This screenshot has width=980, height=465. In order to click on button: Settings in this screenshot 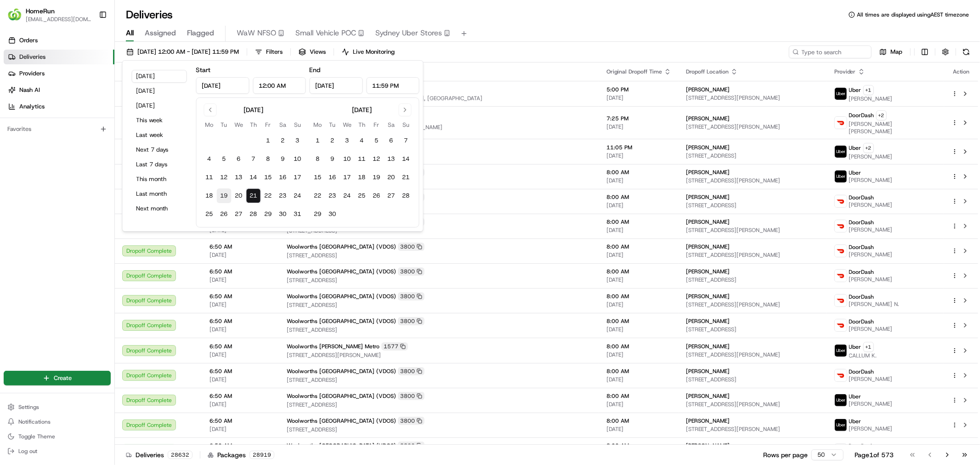, I will do `click(57, 407)`.